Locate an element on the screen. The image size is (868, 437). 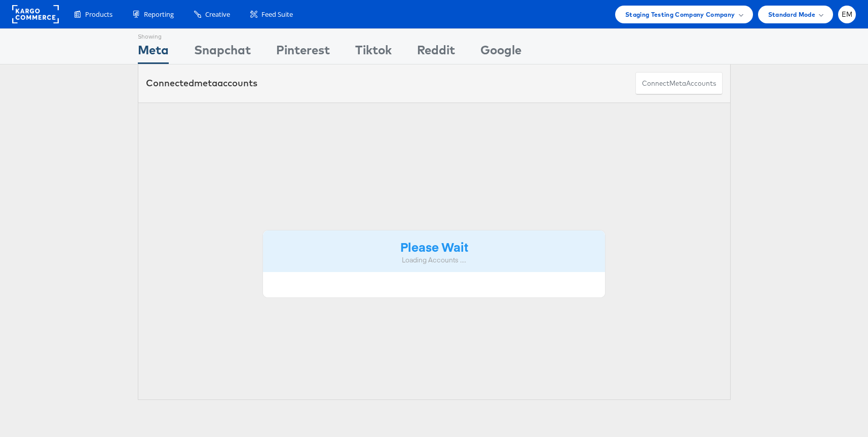
span: Creative is located at coordinates (217, 14).